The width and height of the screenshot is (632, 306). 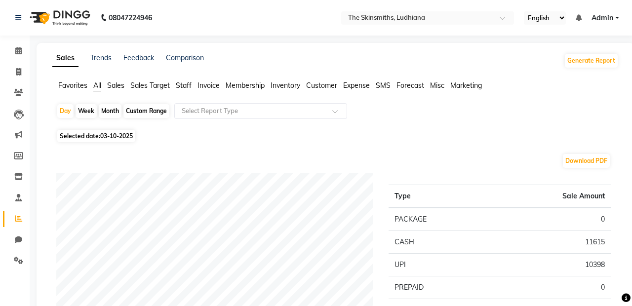 I want to click on span: Invoice, so click(x=208, y=85).